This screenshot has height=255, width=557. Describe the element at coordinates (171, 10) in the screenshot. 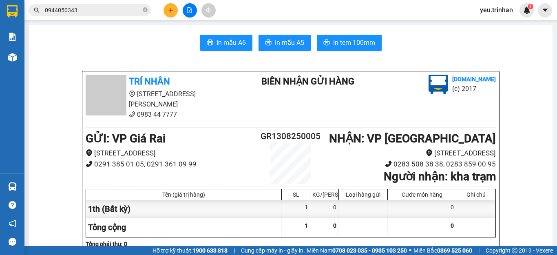

I see `span: plus` at that location.